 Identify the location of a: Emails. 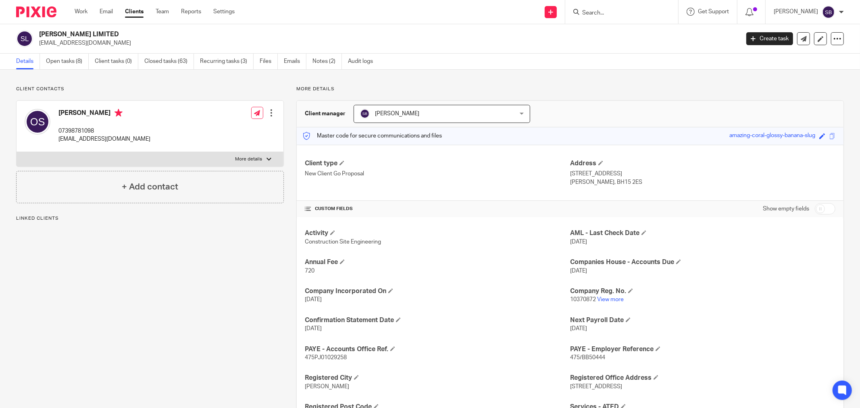
(295, 61).